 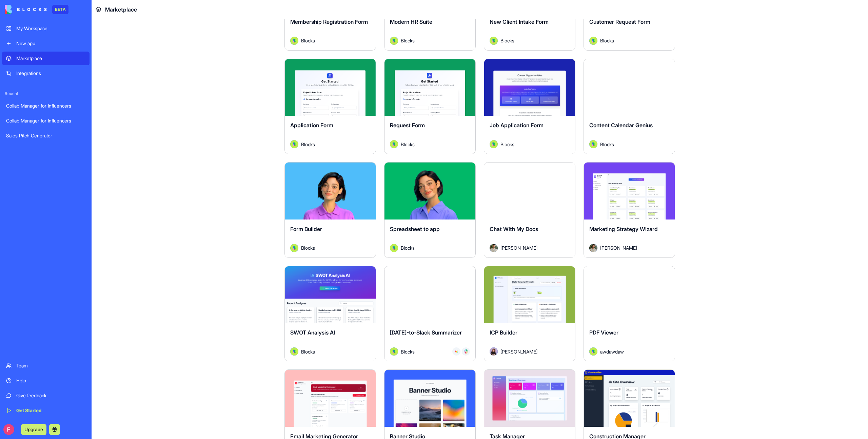 What do you see at coordinates (623, 229) in the screenshot?
I see `span: Marketing Strategy Wizard` at bounding box center [623, 229].